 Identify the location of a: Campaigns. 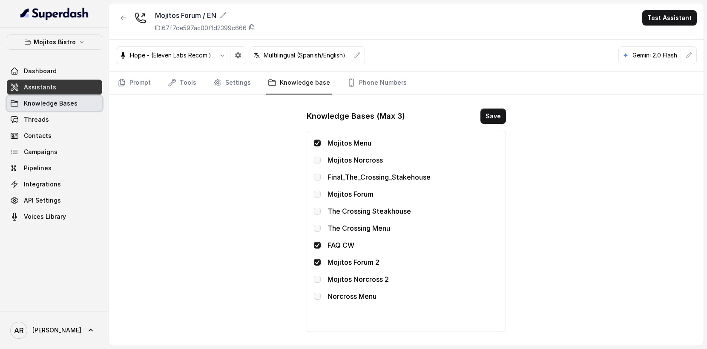
(54, 152).